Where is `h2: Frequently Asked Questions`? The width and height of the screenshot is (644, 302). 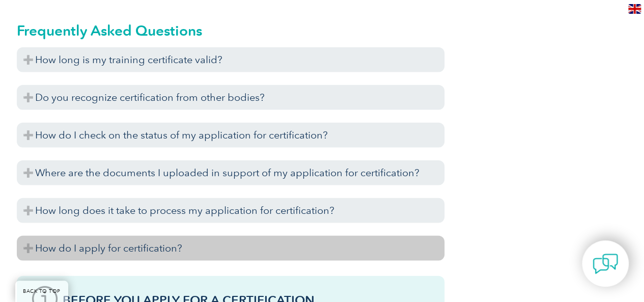
h2: Frequently Asked Questions is located at coordinates (230, 30).